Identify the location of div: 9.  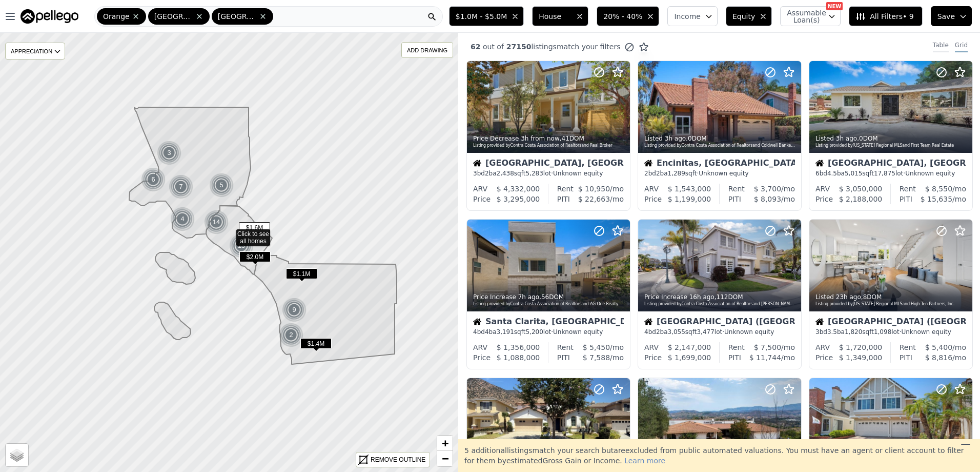
(294, 310).